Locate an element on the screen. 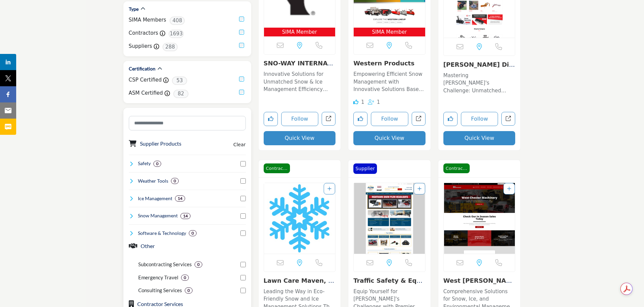 The width and height of the screenshot is (644, 307). h3: Western Products is located at coordinates (389, 64).